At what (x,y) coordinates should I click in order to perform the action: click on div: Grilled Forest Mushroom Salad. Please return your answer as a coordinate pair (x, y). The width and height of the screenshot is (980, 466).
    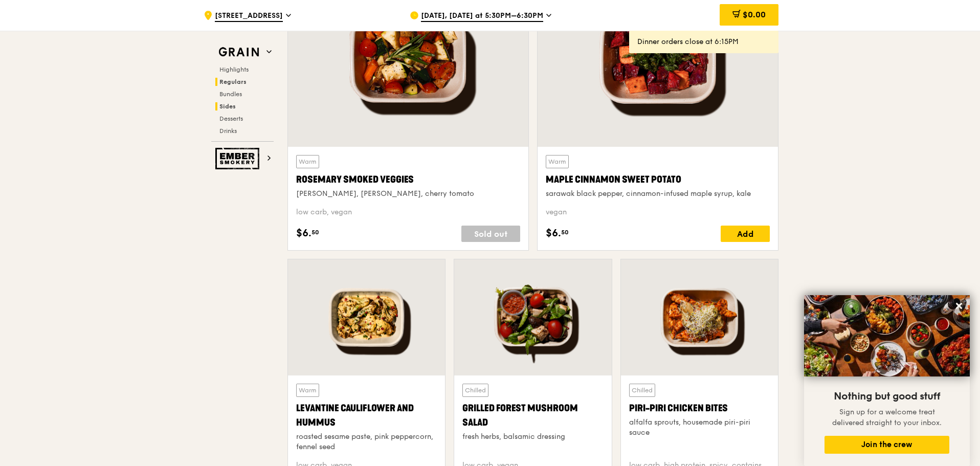
    Looking at the image, I should click on (532, 415).